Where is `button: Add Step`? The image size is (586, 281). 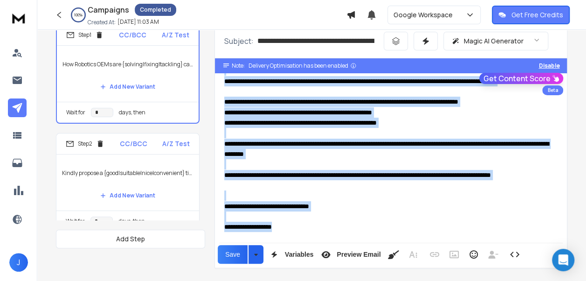 button: Add Step is located at coordinates (131, 239).